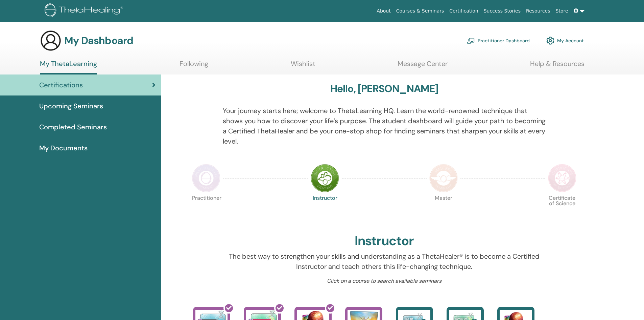 This screenshot has width=644, height=320. Describe the element at coordinates (444, 210) in the screenshot. I see `p: Master` at that location.